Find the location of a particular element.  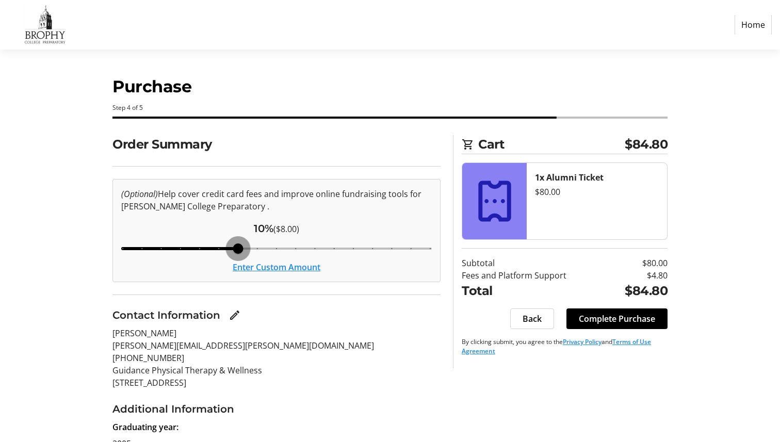

button: Complete Purchase is located at coordinates (617, 319).